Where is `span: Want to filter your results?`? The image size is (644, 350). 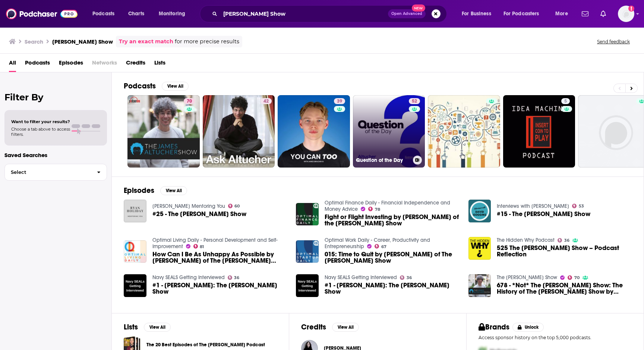 span: Want to filter your results? is located at coordinates (41, 122).